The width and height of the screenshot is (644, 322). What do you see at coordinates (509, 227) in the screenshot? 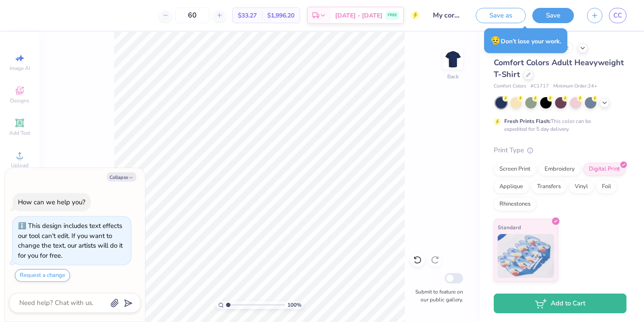
I see `span: Standard` at bounding box center [509, 227].